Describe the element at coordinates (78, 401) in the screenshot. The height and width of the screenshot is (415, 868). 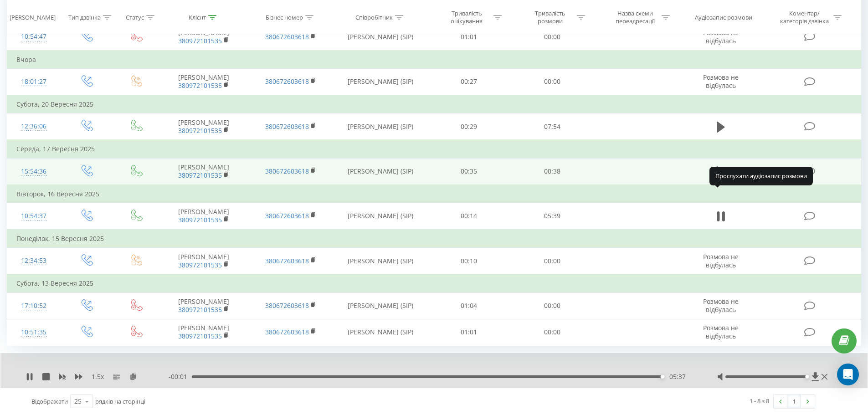
I see `div: 25` at that location.